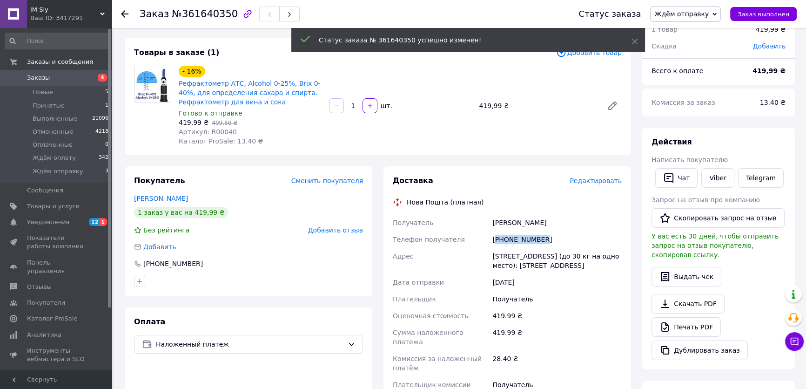 The width and height of the screenshot is (806, 389). What do you see at coordinates (677, 71) in the screenshot?
I see `span: Всего к оплате` at bounding box center [677, 71].